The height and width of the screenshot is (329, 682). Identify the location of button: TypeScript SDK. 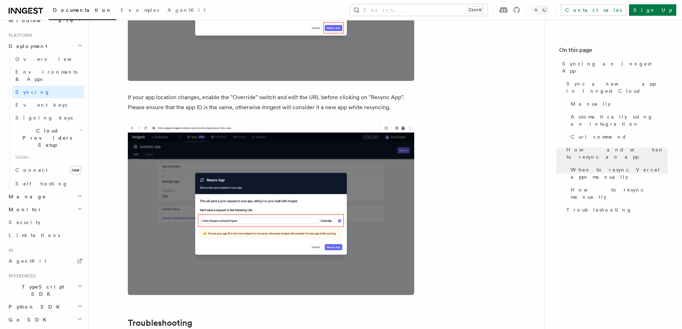
(45, 291).